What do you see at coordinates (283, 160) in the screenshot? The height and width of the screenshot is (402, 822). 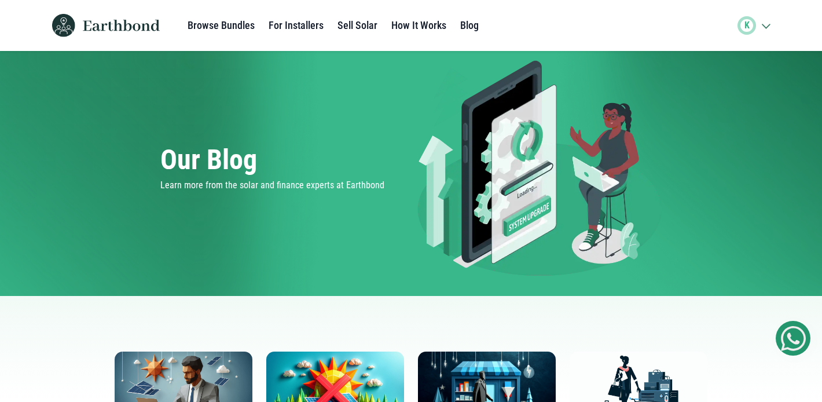 I see `h1: Our Blog` at bounding box center [283, 160].